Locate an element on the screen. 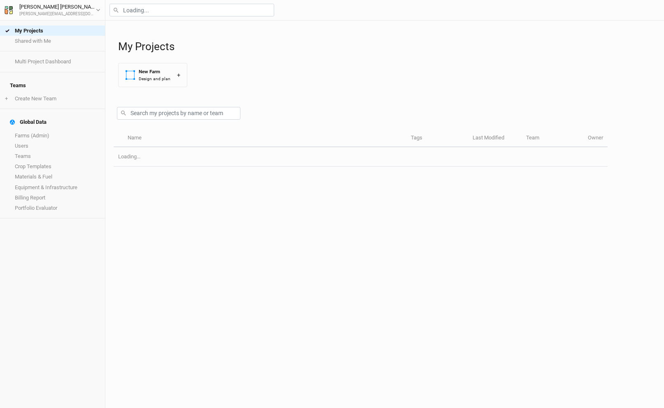 This screenshot has height=408, width=664. h4: Teams is located at coordinates (52, 86).